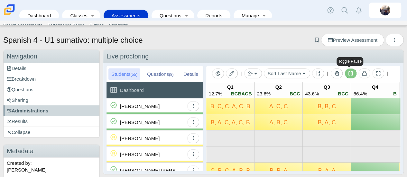  What do you see at coordinates (27, 111) in the screenshot?
I see `span: Administrations` at bounding box center [27, 111].